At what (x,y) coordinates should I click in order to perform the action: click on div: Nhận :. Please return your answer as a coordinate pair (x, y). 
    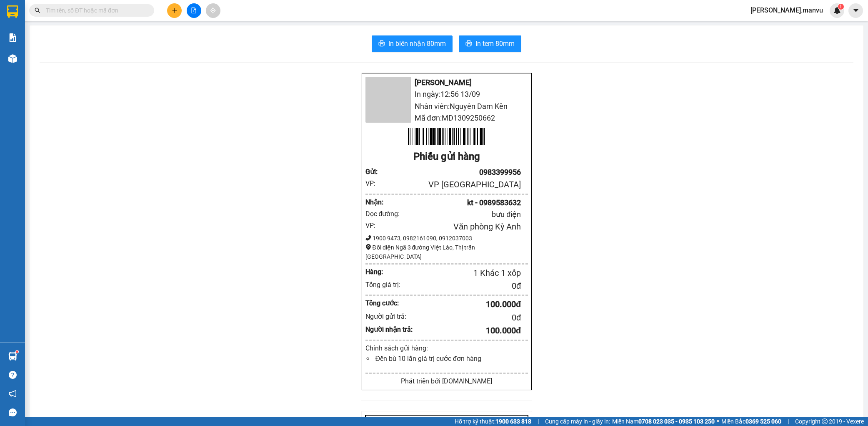
    Looking at the image, I should click on (376, 202).